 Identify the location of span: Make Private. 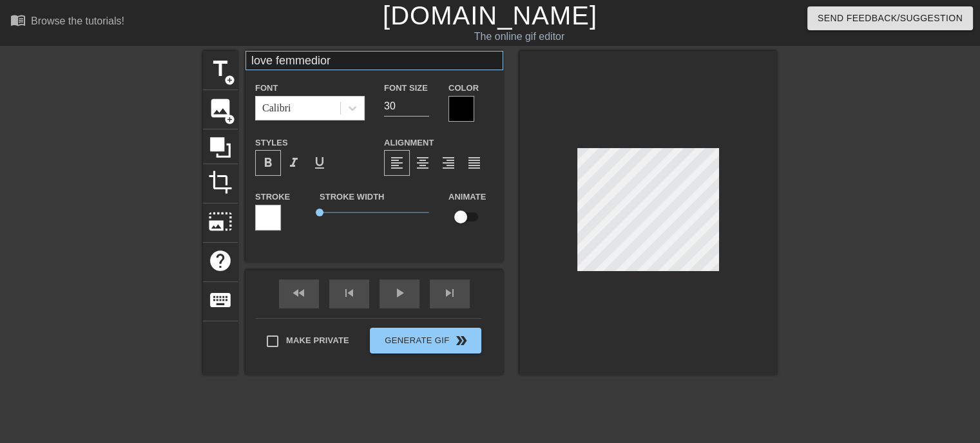
(318, 340).